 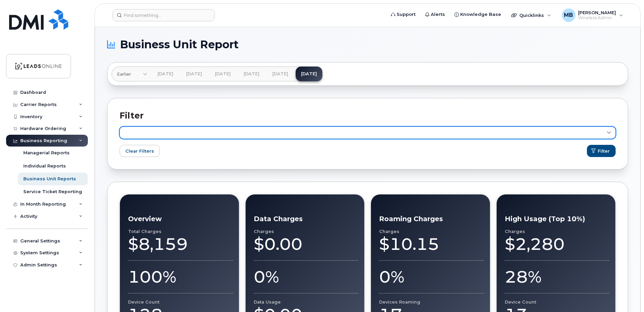 I want to click on span: Earlier, so click(x=124, y=74).